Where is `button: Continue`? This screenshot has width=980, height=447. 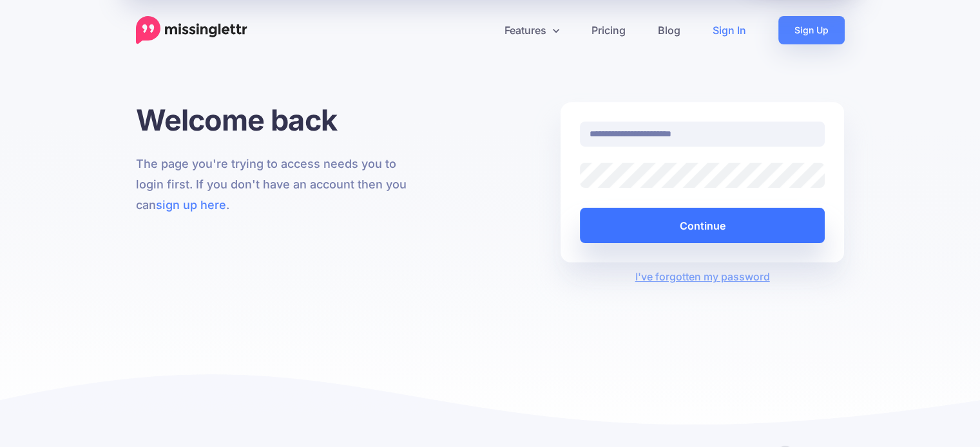
button: Continue is located at coordinates (702, 225).